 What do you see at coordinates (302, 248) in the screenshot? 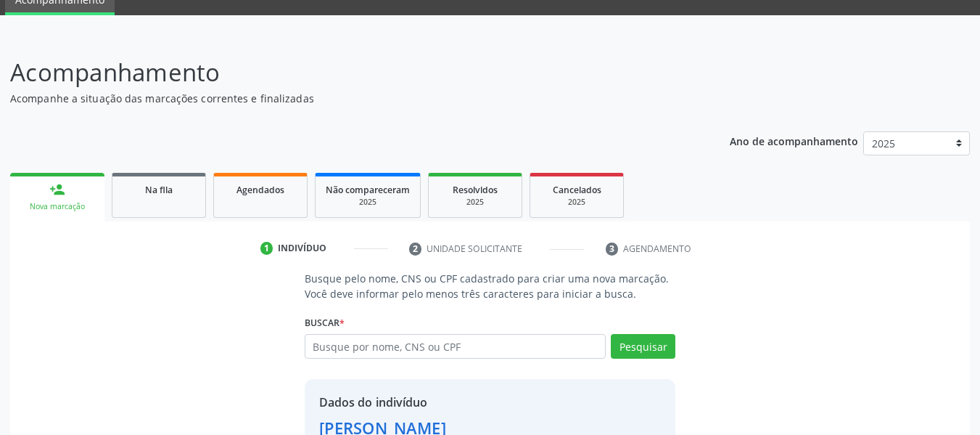
I see `div: Indivíduo` at bounding box center [302, 248].